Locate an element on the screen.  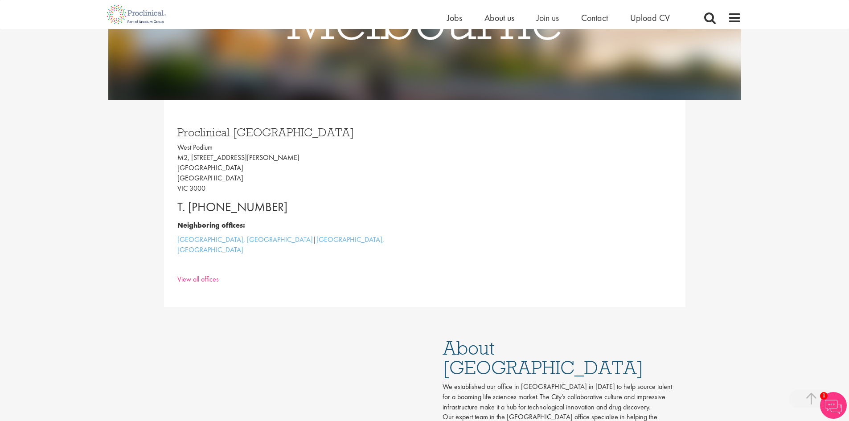
a: Contact is located at coordinates (595, 18).